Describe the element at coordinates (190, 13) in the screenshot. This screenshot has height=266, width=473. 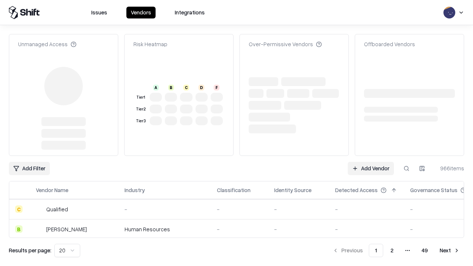
I see `button: Integrations` at that location.